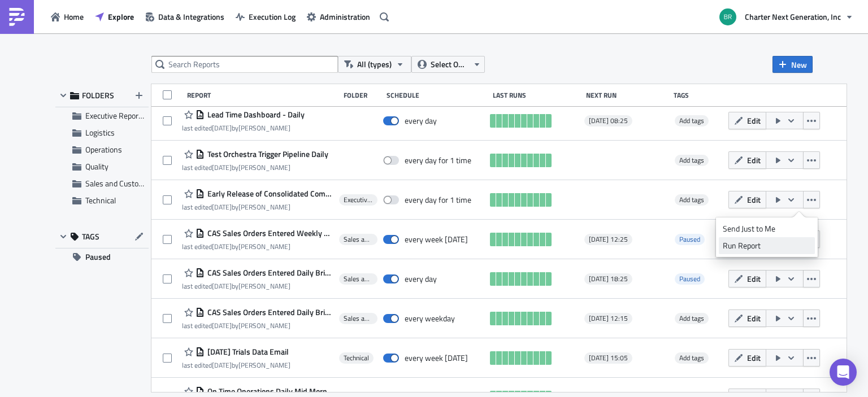 This screenshot has height=397, width=868. What do you see at coordinates (266, 16) in the screenshot?
I see `a: Execution Log` at bounding box center [266, 16].